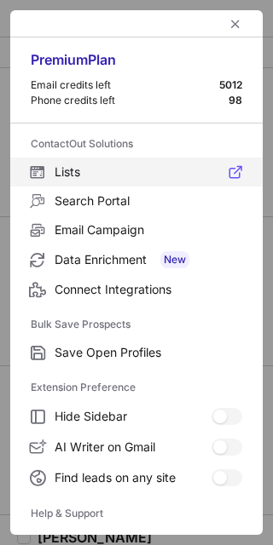 This screenshot has width=273, height=545. Describe the element at coordinates (136, 172) in the screenshot. I see `label: Lists` at that location.